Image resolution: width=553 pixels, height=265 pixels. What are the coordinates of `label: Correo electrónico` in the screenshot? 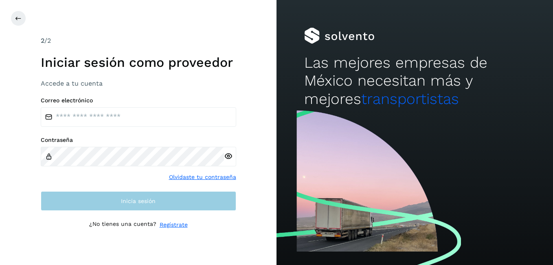 It's located at (138, 100).